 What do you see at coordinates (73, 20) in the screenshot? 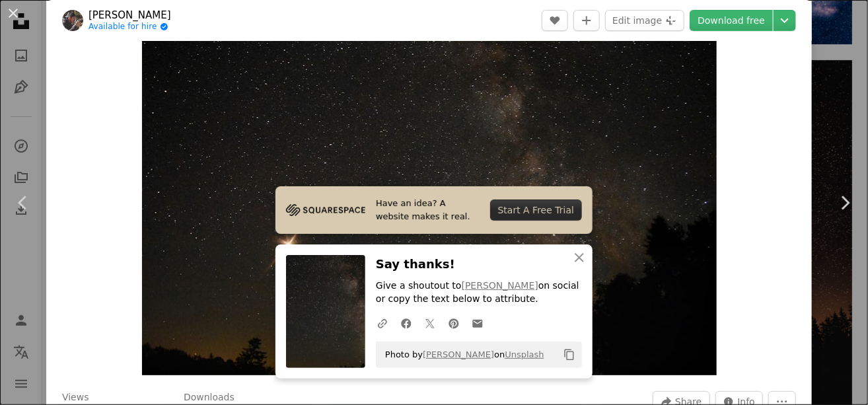
I see `a: Go to Gage Smith's profile` at bounding box center [73, 20].